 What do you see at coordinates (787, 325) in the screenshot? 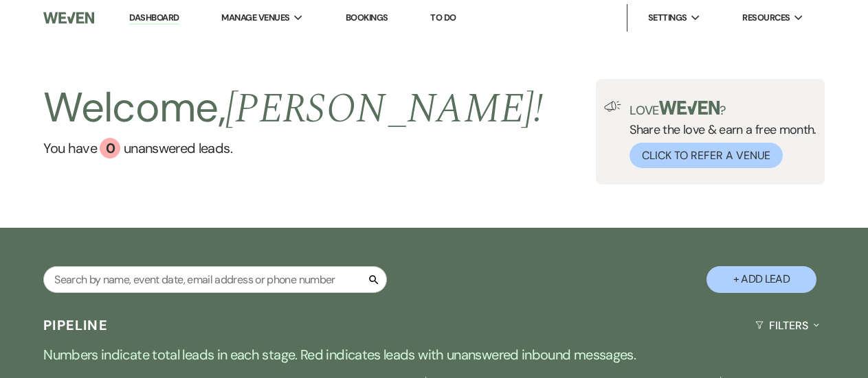
I see `button: Filters` at bounding box center [787, 325].